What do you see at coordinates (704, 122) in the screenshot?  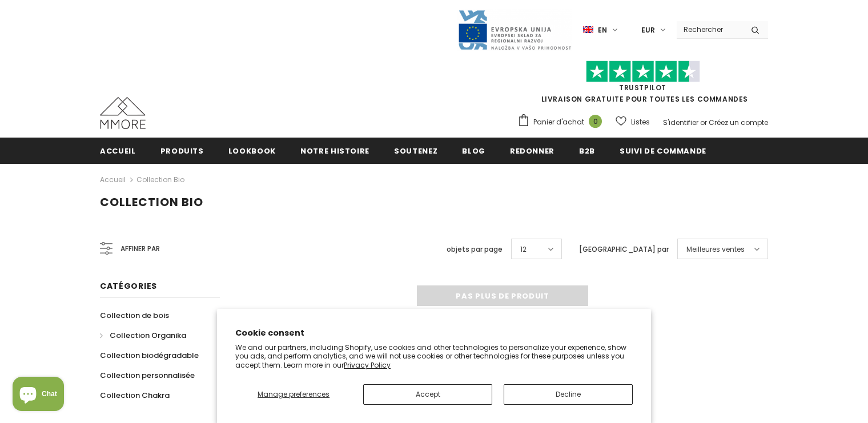 I see `span: or` at bounding box center [704, 122].